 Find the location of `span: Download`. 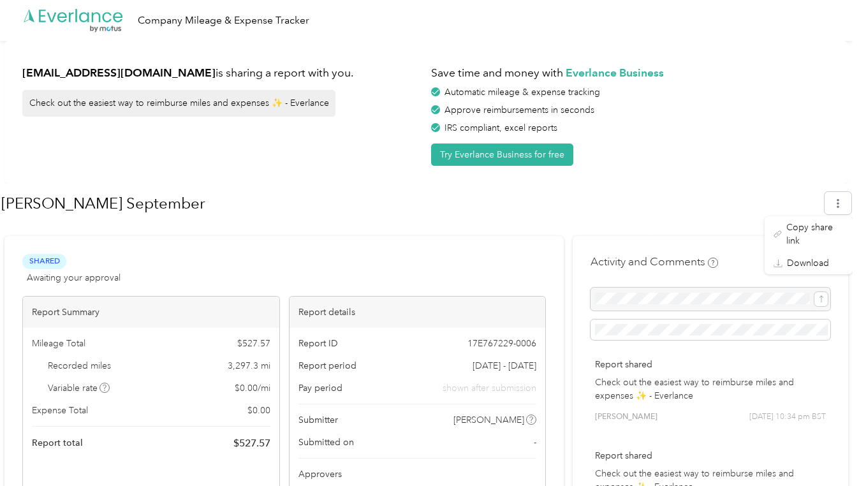

span: Download is located at coordinates (808, 263).